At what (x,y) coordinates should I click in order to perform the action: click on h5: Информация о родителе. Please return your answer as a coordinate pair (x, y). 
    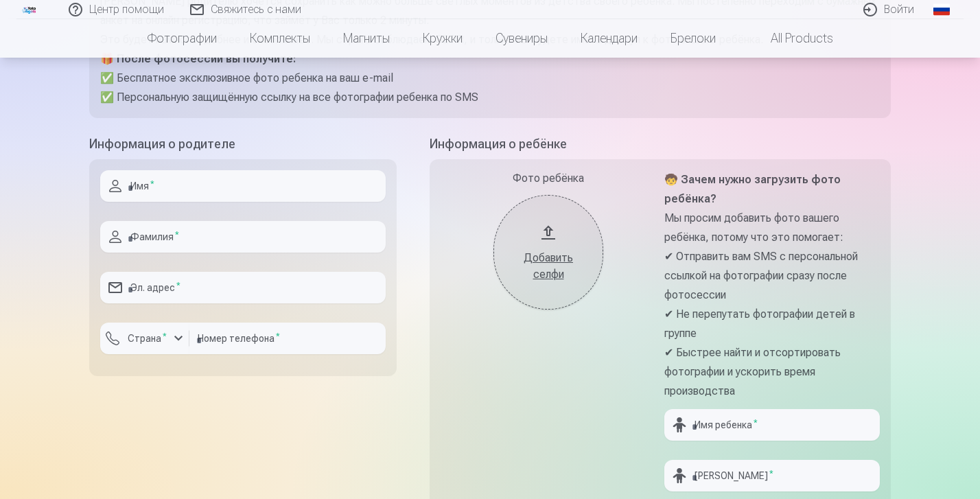
    Looking at the image, I should click on (243, 144).